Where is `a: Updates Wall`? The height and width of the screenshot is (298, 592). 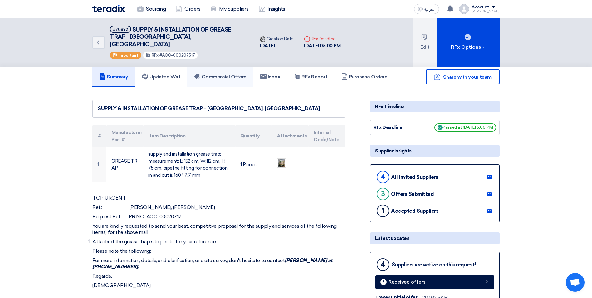 a: Updates Wall is located at coordinates (161, 77).